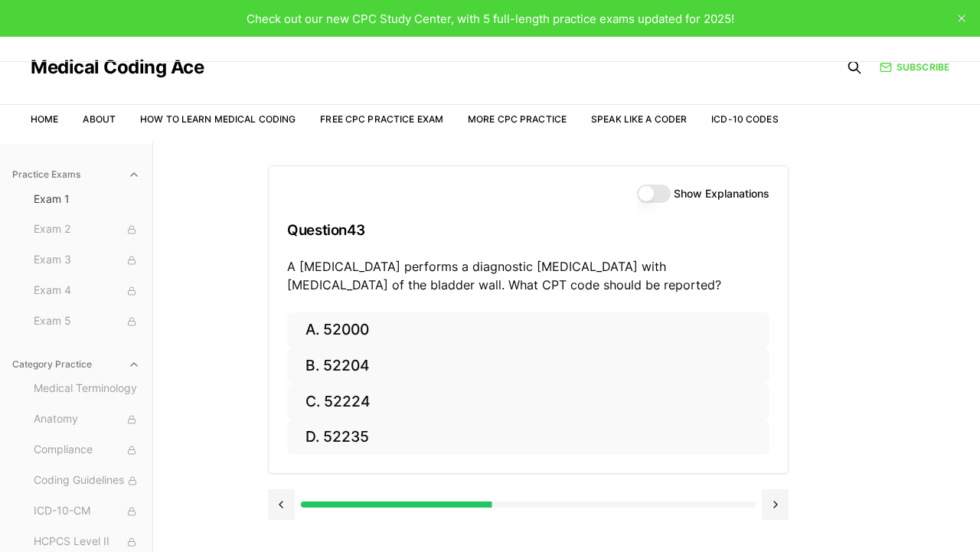 Image resolution: width=980 pixels, height=552 pixels. Describe the element at coordinates (529, 230) in the screenshot. I see `h3: Question 43` at that location.